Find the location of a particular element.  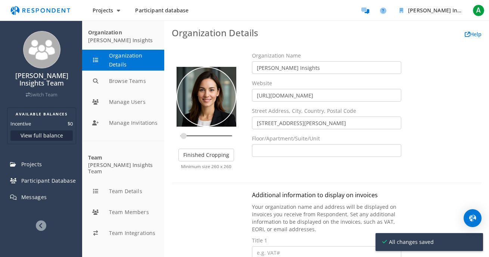

button: View full balance is located at coordinates (41, 135).